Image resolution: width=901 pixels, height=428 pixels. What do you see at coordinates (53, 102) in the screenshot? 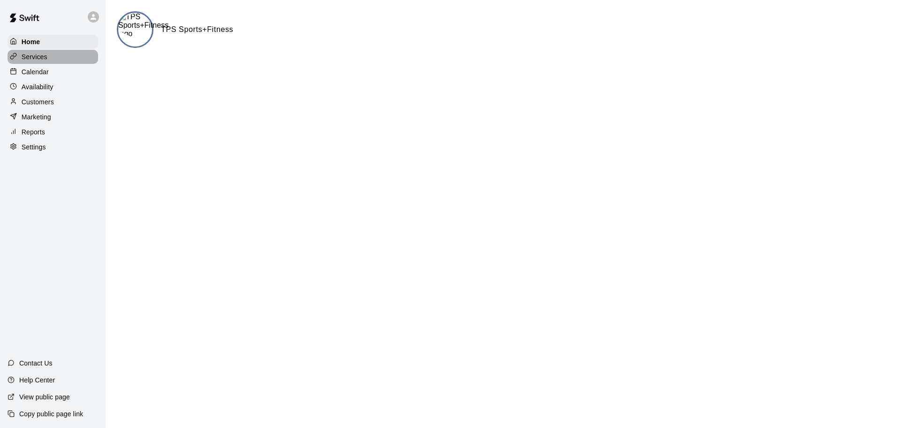
I see `a: Customers` at bounding box center [53, 102].